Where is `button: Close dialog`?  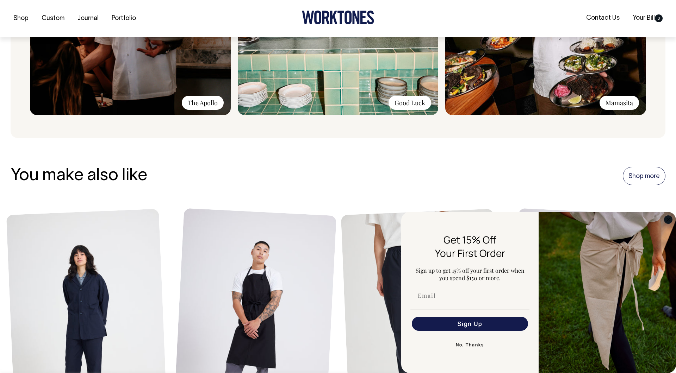 button: Close dialog is located at coordinates (668, 220).